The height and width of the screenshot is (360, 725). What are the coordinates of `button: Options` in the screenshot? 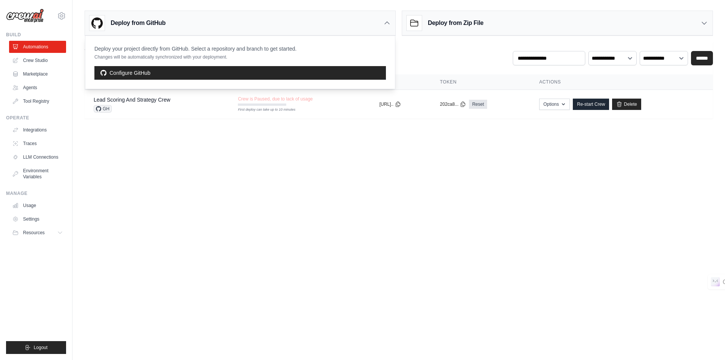 It's located at (555, 104).